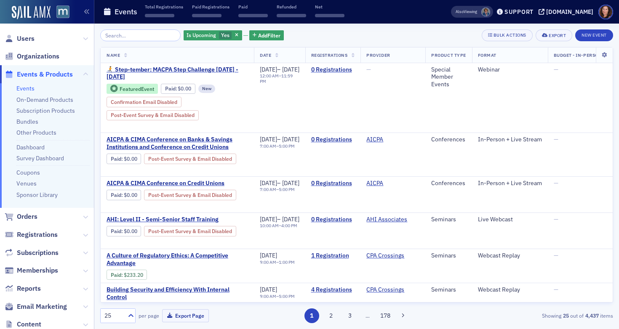 The width and height of the screenshot is (619, 329). I want to click on button: 178, so click(385, 316).